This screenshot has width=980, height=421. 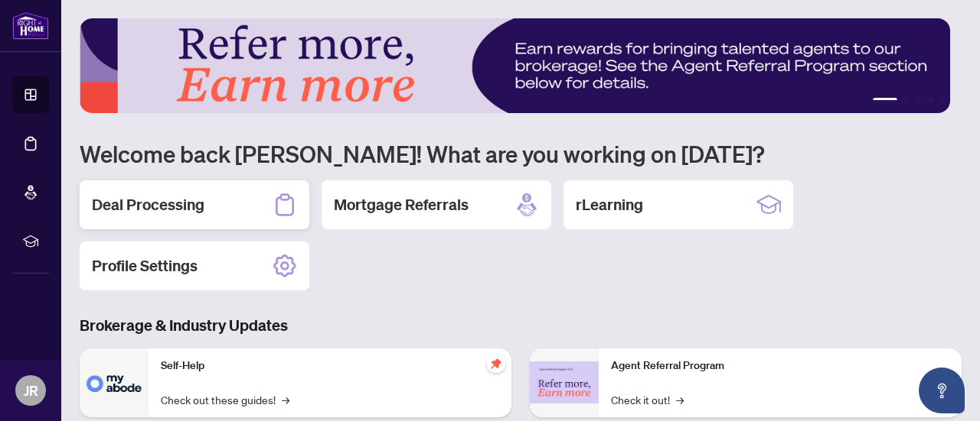 What do you see at coordinates (885, 101) in the screenshot?
I see `button: 1` at bounding box center [885, 101].